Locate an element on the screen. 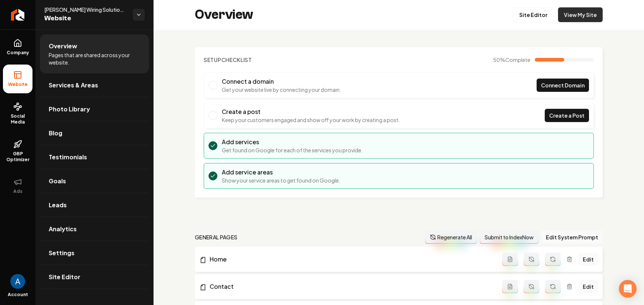 The height and width of the screenshot is (305, 644). div: Open Intercom Messenger is located at coordinates (628, 289).